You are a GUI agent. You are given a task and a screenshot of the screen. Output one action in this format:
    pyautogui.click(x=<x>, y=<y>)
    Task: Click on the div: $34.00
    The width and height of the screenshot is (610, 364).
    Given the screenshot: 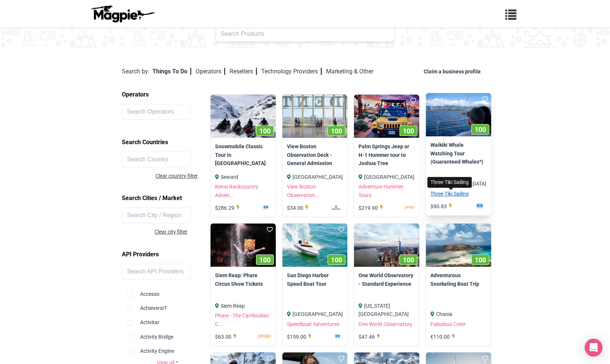 What is the action you would take?
    pyautogui.click(x=299, y=208)
    